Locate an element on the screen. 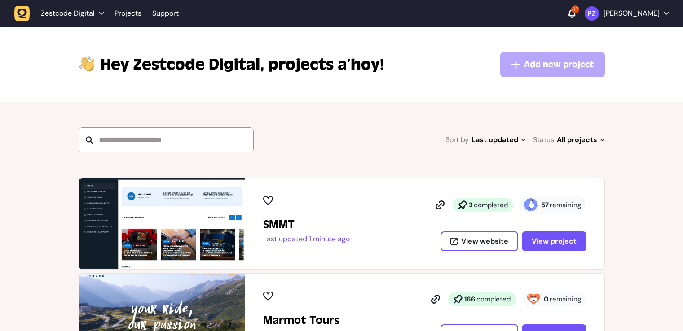 This screenshot has height=331, width=683. p: projects a’hoy! is located at coordinates (242, 65).